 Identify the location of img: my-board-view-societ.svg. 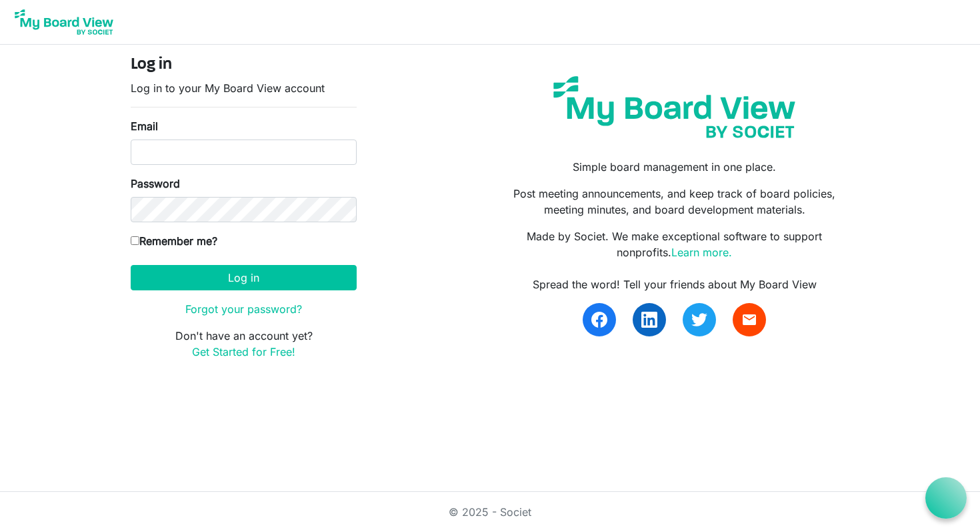
(674, 107).